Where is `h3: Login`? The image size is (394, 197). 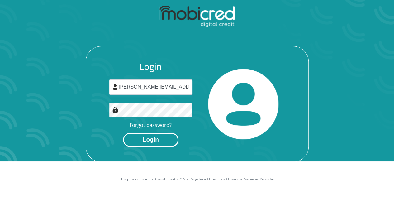
h3: Login is located at coordinates (151, 67).